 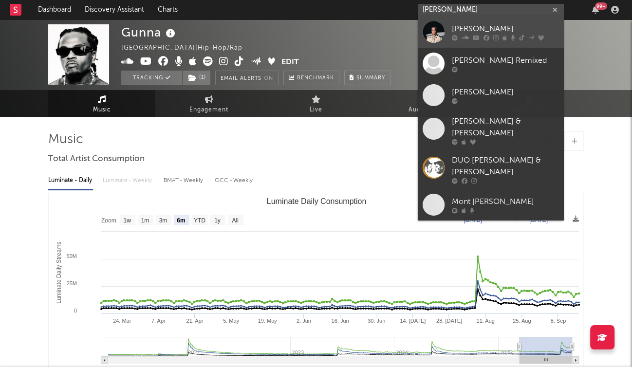 I want to click on text: 25M, so click(x=72, y=283).